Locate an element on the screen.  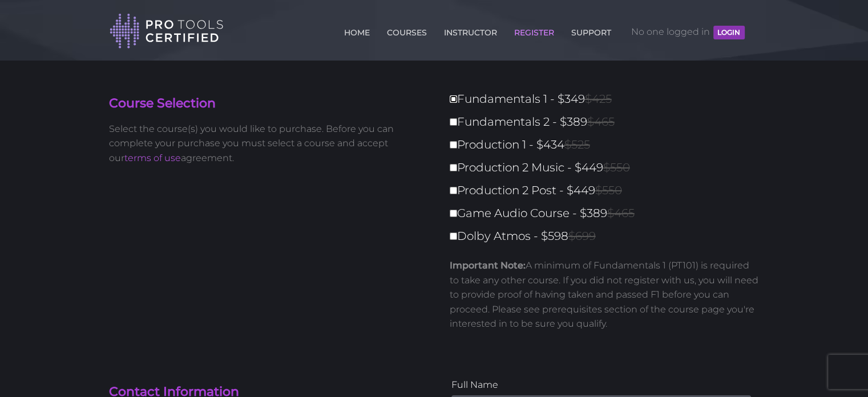
span: No one logged in is located at coordinates (688, 32).